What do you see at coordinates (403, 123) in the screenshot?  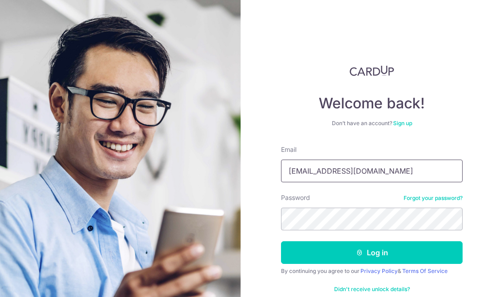 I see `a: Sign up` at bounding box center [403, 123].